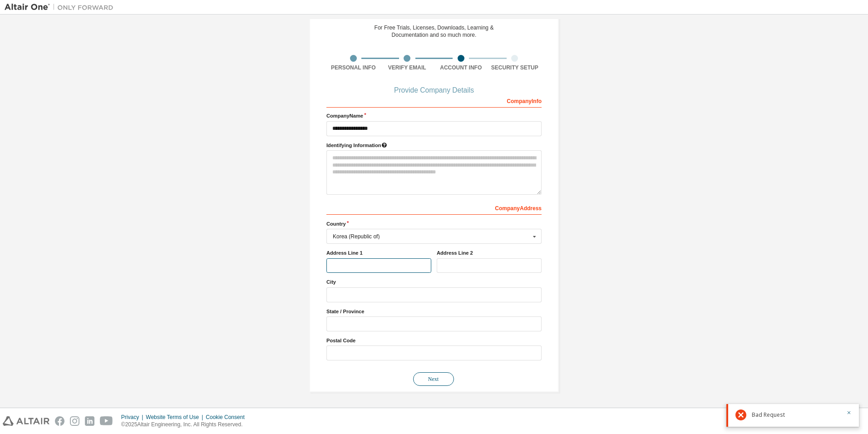  What do you see at coordinates (353, 67) in the screenshot?
I see `div: Personal Info` at bounding box center [353, 67].